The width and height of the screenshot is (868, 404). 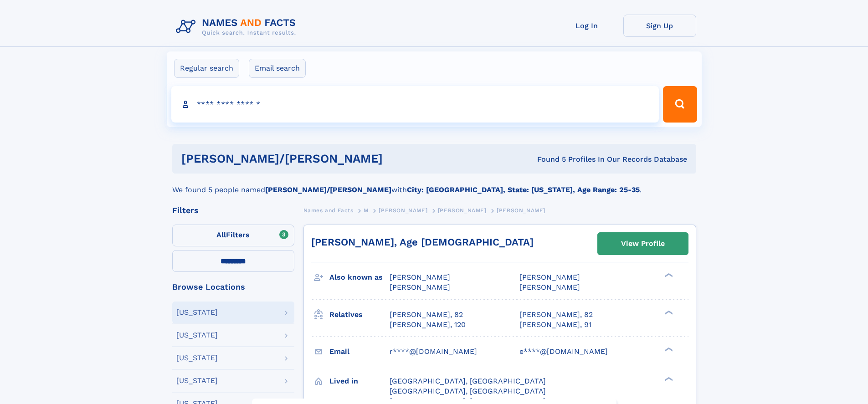 What do you see at coordinates (366, 210) in the screenshot?
I see `a: M` at bounding box center [366, 210].